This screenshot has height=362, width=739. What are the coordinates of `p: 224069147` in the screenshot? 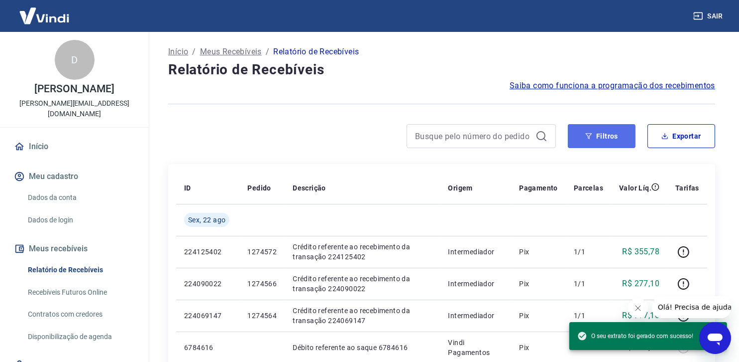 It's located at (208, 315).